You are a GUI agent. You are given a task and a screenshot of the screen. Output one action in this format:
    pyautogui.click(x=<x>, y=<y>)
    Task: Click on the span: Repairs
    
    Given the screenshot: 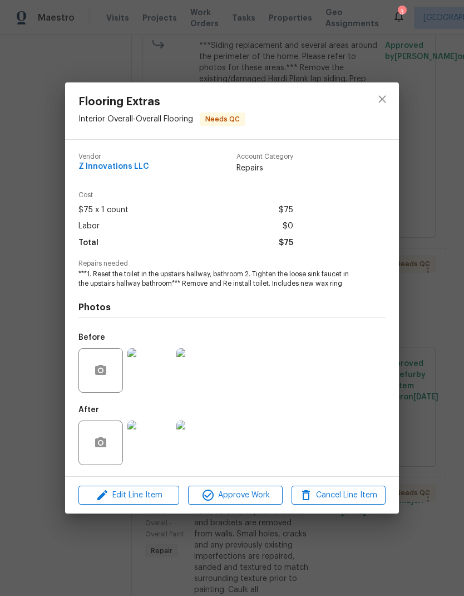 What is the action you would take?
    pyautogui.click(x=265, y=168)
    